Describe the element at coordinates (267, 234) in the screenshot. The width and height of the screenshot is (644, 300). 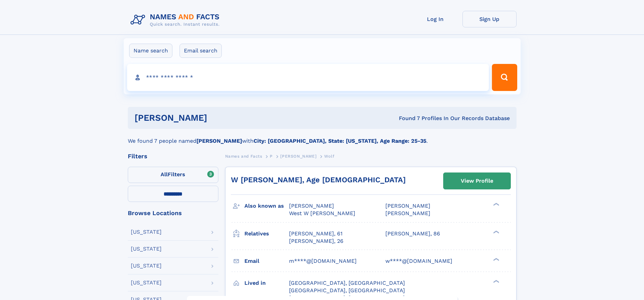
I see `h3: Relatives` at that location.